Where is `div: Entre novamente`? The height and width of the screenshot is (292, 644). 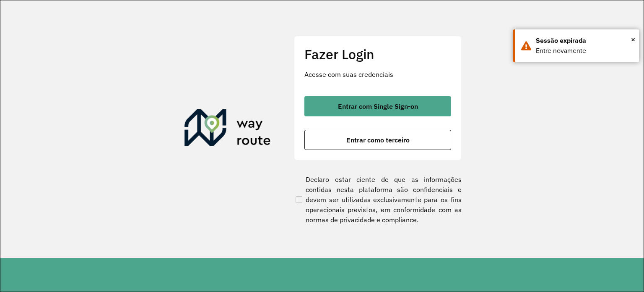
div: Entre novamente is located at coordinates (584, 51).